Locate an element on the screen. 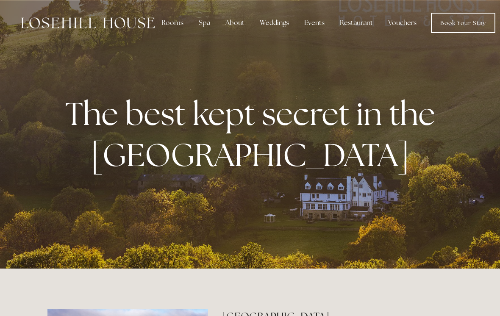 The image size is (500, 316). a: Vouchers is located at coordinates (402, 23).